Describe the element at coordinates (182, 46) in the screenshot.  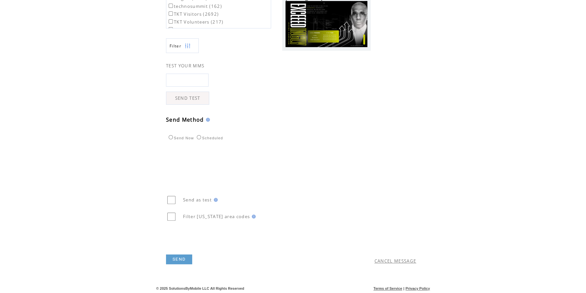
I see `a: Filter` at that location.